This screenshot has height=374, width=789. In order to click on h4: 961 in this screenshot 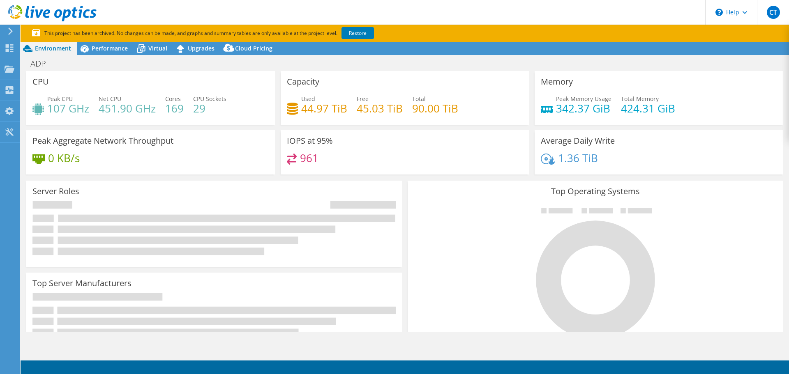, I will do `click(309, 158)`.